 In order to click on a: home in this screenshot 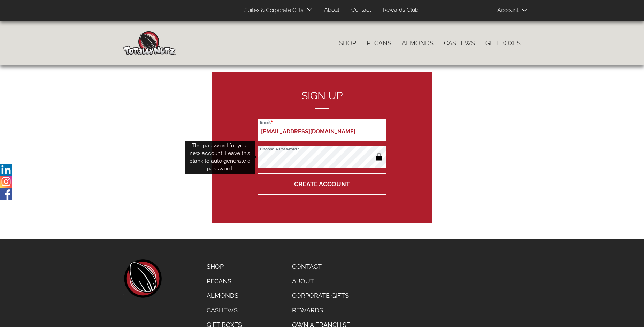, I will do `click(143, 279)`.